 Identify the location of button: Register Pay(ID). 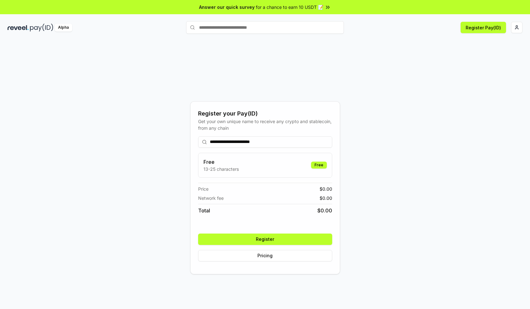
(484, 27).